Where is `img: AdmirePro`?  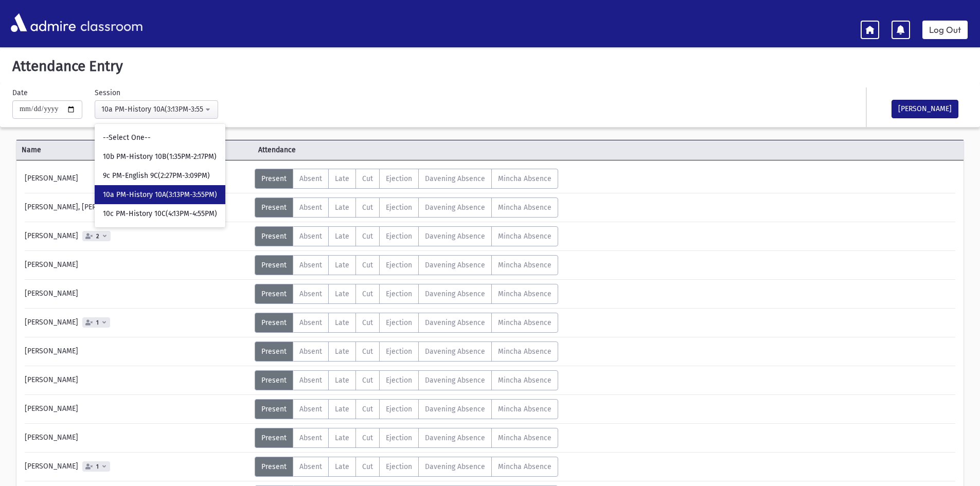
img: AdmirePro is located at coordinates (43, 23).